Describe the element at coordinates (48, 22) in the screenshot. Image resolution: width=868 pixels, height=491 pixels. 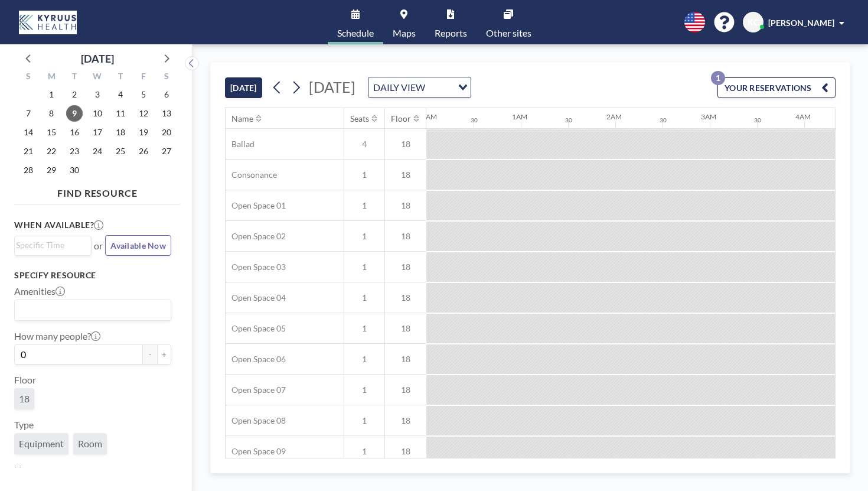
I see `img: organization-logo` at that location.